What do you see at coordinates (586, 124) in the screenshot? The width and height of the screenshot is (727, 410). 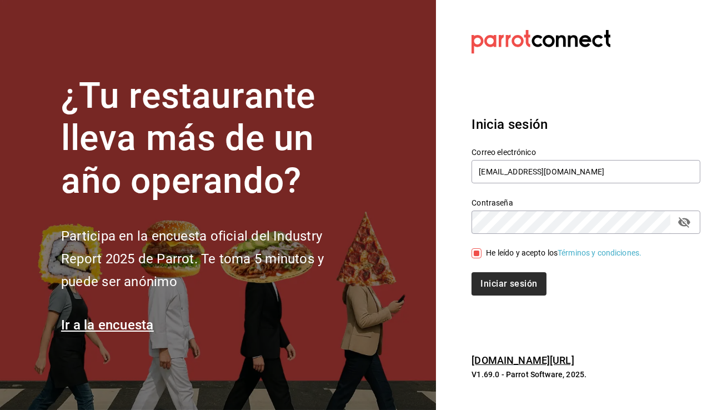 I see `h3: Inicia sesión` at bounding box center [586, 124].